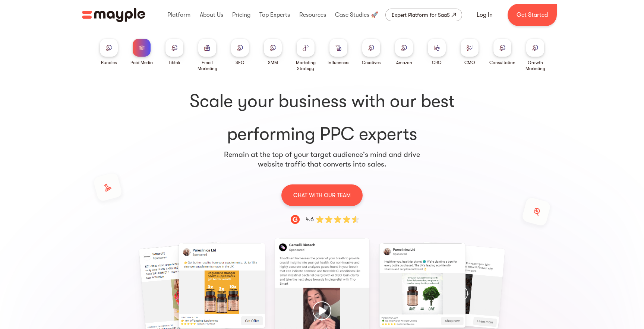 Image resolution: width=644 pixels, height=329 pixels. Describe the element at coordinates (339, 52) in the screenshot. I see `a: Influencers` at that location.